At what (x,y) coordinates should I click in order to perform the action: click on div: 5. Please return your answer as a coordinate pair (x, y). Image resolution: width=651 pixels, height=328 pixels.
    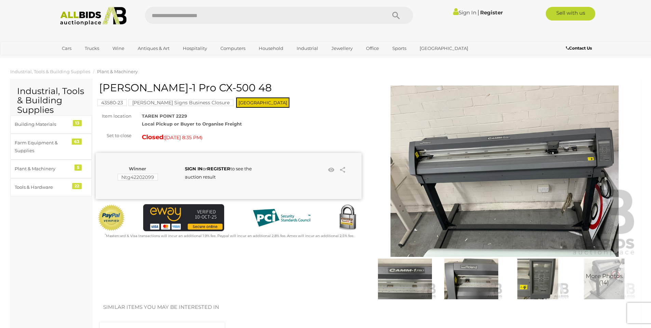
    Looking at the image, I should click on (78, 167).